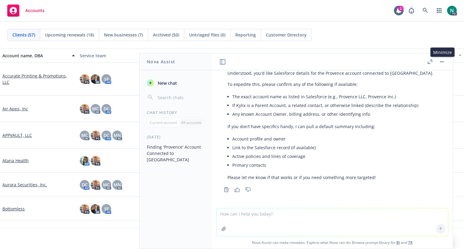 The height and width of the screenshot is (249, 464). What do you see at coordinates (398, 243) in the screenshot?
I see `a: BI` at bounding box center [398, 243].